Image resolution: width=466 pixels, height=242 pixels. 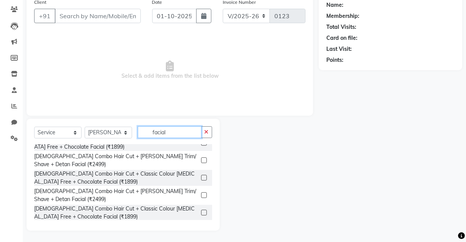 I want to click on div: Last Visit:, so click(x=339, y=49).